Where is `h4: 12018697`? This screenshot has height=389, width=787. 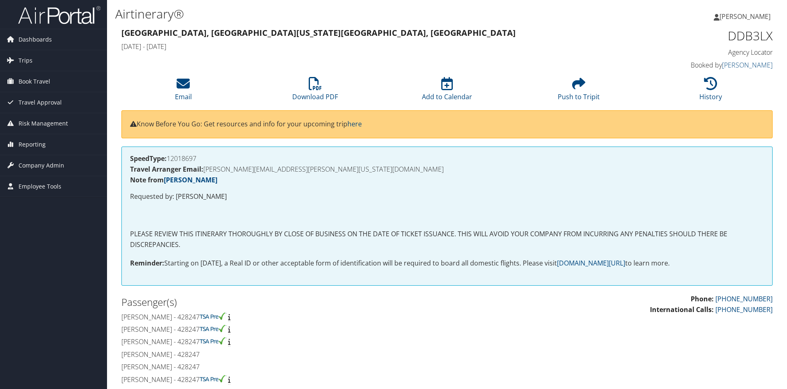
h4: 12018697 is located at coordinates (447, 159).